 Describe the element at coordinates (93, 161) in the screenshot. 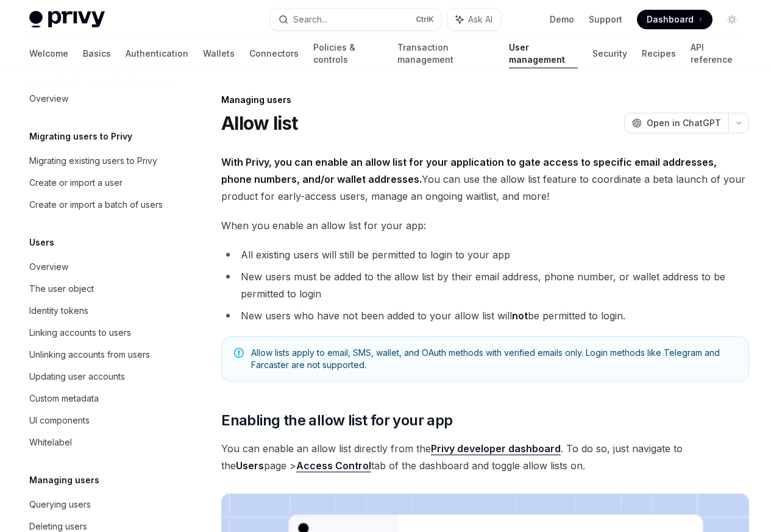

I see `div: Migrating existing users to Privy` at that location.